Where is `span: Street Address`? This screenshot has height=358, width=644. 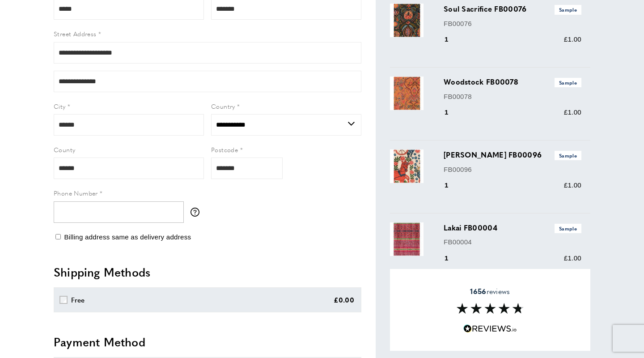
span: Street Address is located at coordinates (75, 34).